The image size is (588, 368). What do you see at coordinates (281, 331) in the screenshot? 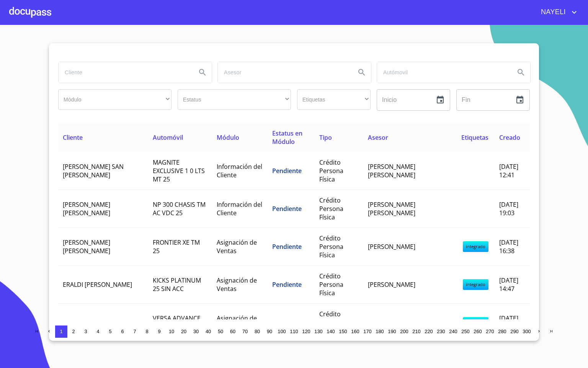
I see `span: 100` at bounding box center [281, 331].